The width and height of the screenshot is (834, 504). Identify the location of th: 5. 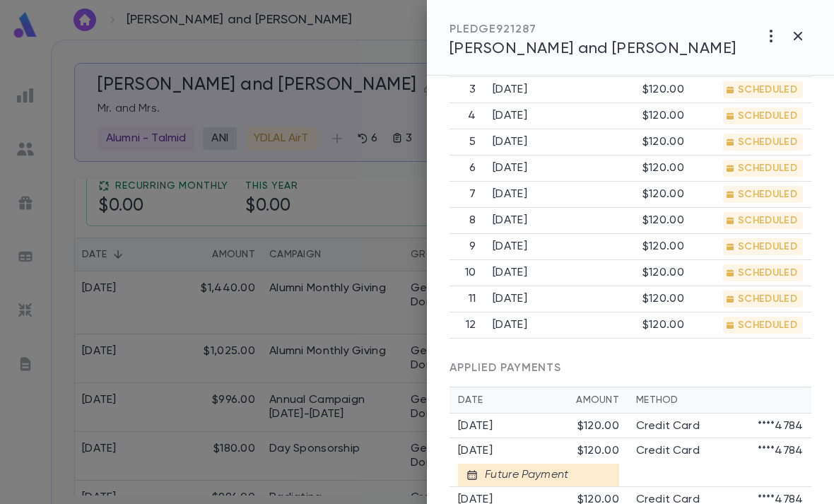
(466, 142).